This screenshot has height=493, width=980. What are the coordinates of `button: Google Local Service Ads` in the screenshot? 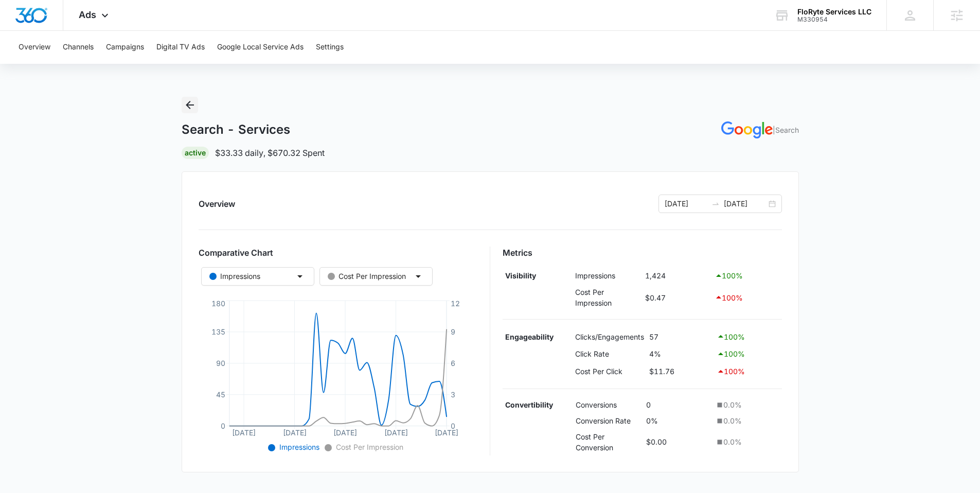 It's located at (260, 47).